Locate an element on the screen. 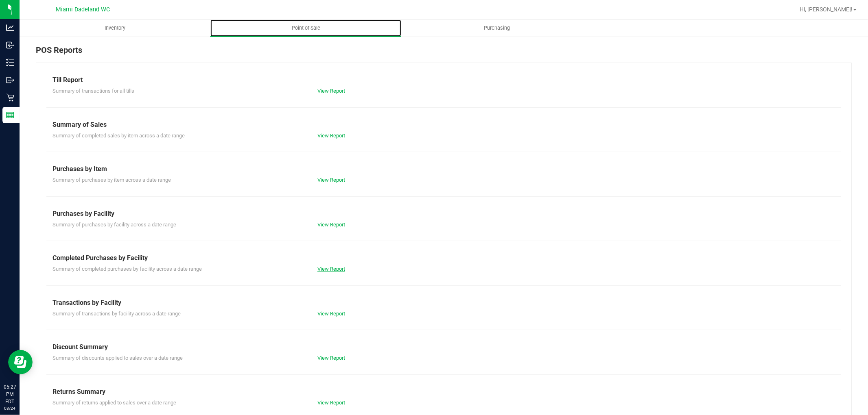  div: Discount Summary is located at coordinates (443, 347).